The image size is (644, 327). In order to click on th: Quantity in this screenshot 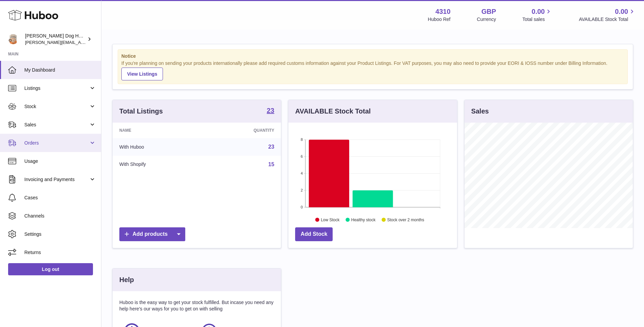, I will do `click(242, 131)`.